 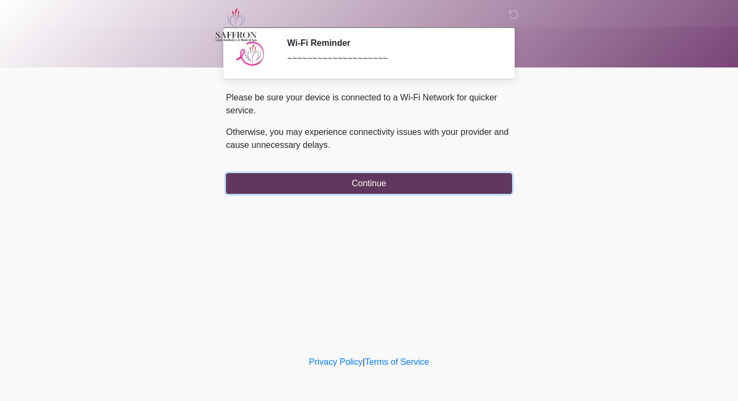 I want to click on img: Agent Avatar, so click(x=250, y=54).